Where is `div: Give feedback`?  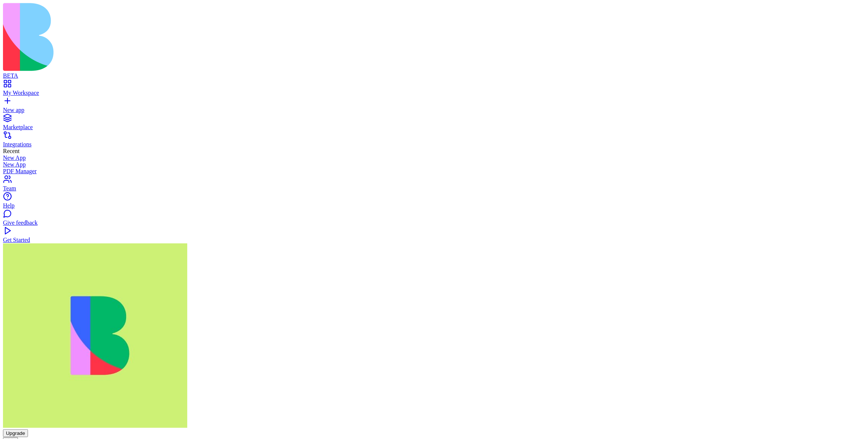
div: Give feedback is located at coordinates (434, 222).